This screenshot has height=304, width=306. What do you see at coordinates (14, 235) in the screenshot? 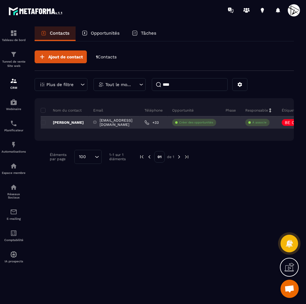
I see `a: accountantaccountantComptabilité` at bounding box center [14, 235].